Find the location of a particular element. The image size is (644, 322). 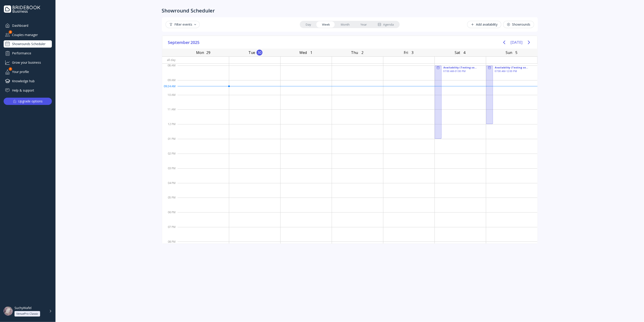

div: 29 is located at coordinates (209, 53).